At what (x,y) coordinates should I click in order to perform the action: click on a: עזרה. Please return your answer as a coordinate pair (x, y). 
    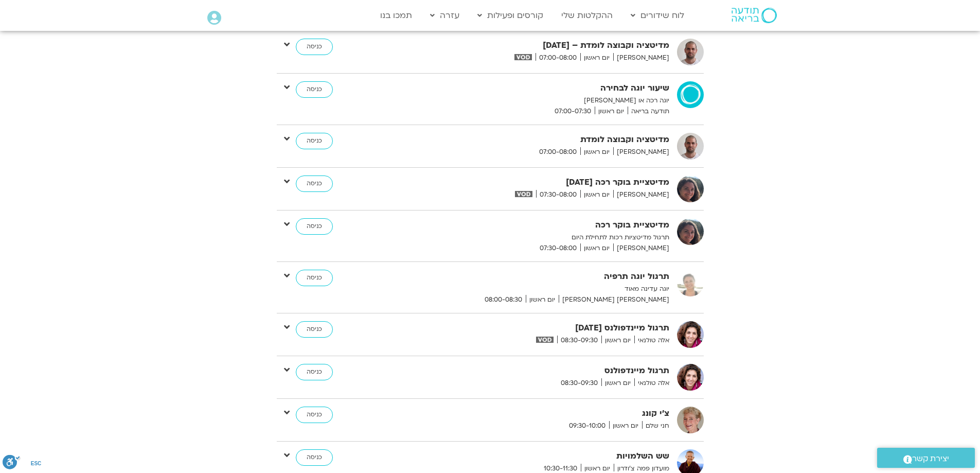
    Looking at the image, I should click on (445, 15).